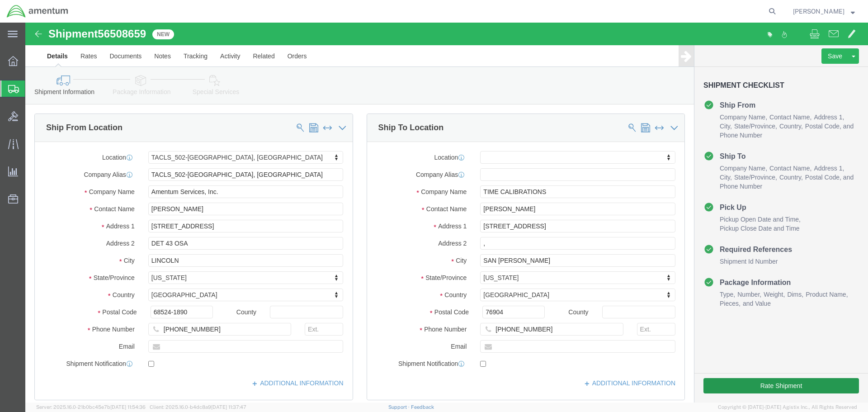 The image size is (868, 412). What do you see at coordinates (198, 407) in the screenshot?
I see `span: Client: 2025.16.0-b4dc8a9` at bounding box center [198, 407].